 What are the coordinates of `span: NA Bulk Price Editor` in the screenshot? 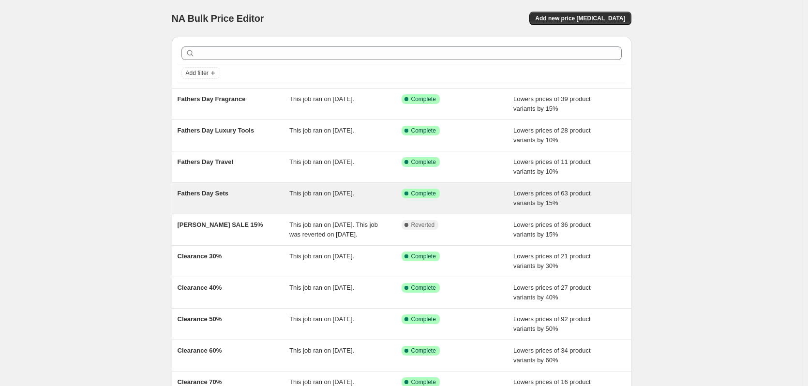 It's located at (218, 18).